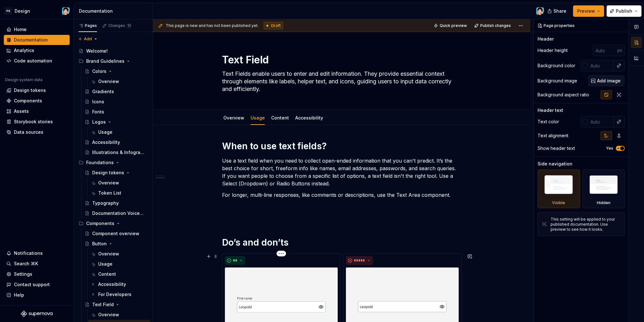 Image resolution: width=644 pixels, height=322 pixels. What do you see at coordinates (37, 101) in the screenshot?
I see `a: Components` at bounding box center [37, 101].